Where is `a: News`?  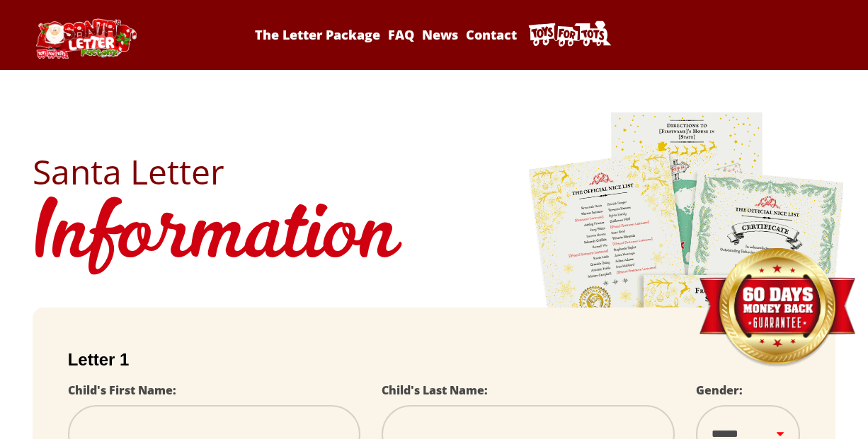
a: News is located at coordinates (439, 34).